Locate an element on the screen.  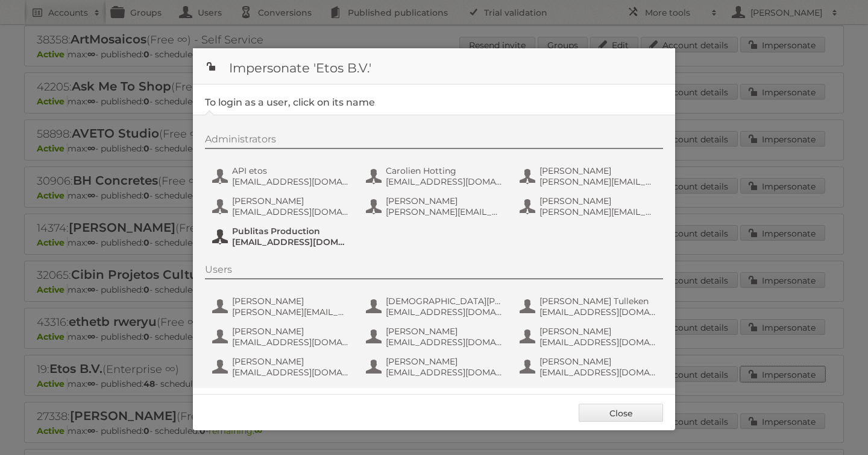
span: Publitas Production is located at coordinates (291, 231).